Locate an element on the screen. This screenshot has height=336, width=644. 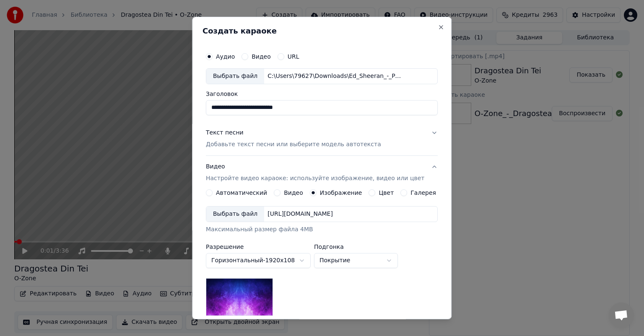
label: Аудио is located at coordinates (226, 57).